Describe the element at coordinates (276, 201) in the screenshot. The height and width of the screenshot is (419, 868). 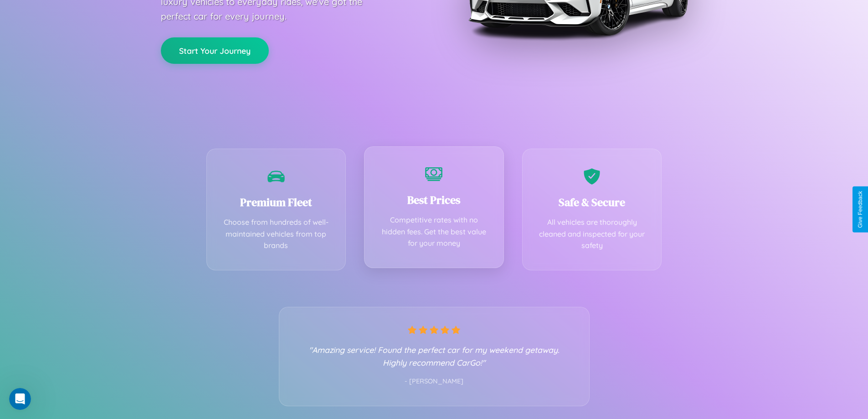
I see `h3: Premium Fleet` at that location.